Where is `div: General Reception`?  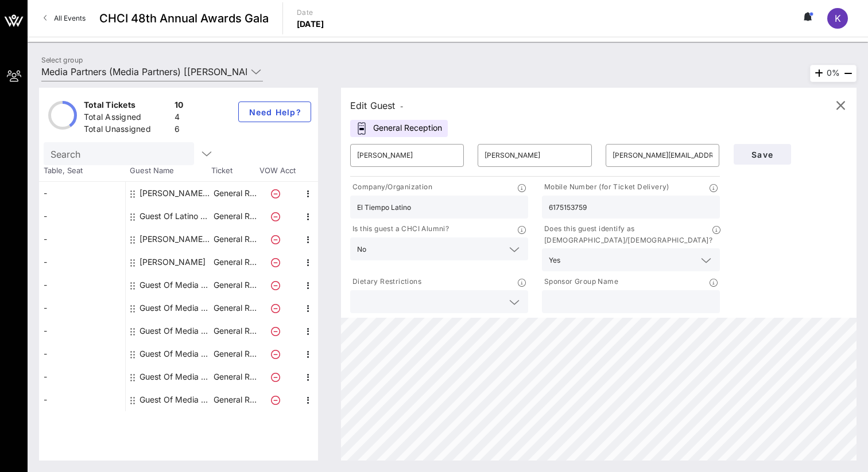
div: General Reception is located at coordinates (399, 128).